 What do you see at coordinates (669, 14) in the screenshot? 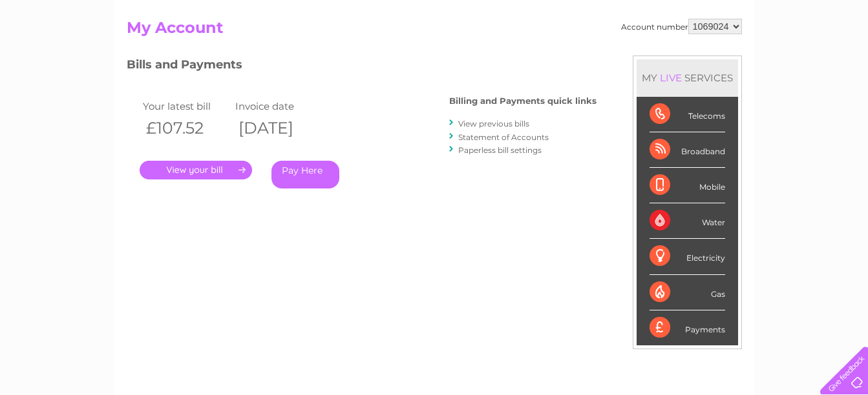
I see `span: 0333 014 3131` at bounding box center [669, 14].